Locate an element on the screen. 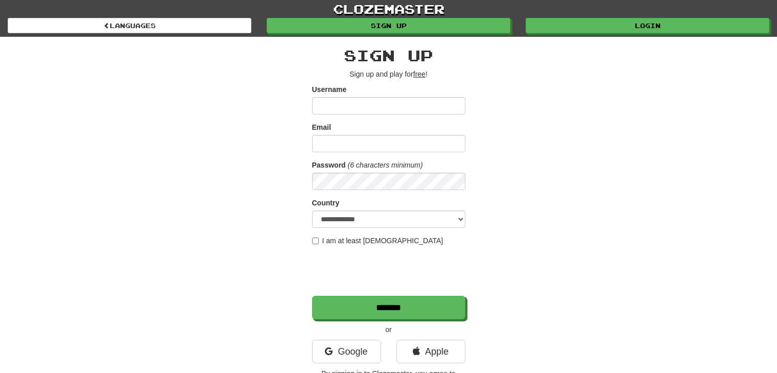 The image size is (777, 373). label: Username is located at coordinates (329, 89).